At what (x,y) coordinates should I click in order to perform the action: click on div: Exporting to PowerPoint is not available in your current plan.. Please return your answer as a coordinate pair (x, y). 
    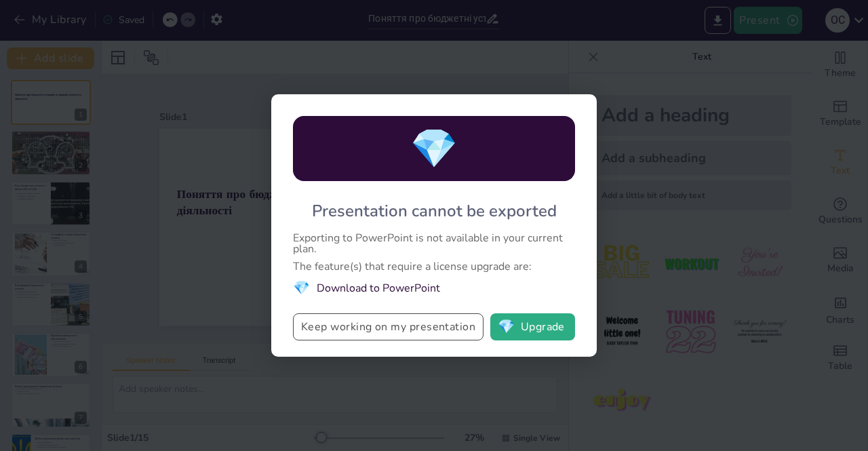
    Looking at the image, I should click on (434, 244).